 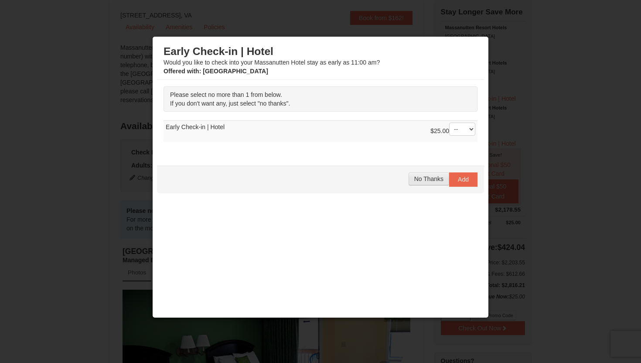 I want to click on h3: Early Check-in | Hotel, so click(x=320, y=51).